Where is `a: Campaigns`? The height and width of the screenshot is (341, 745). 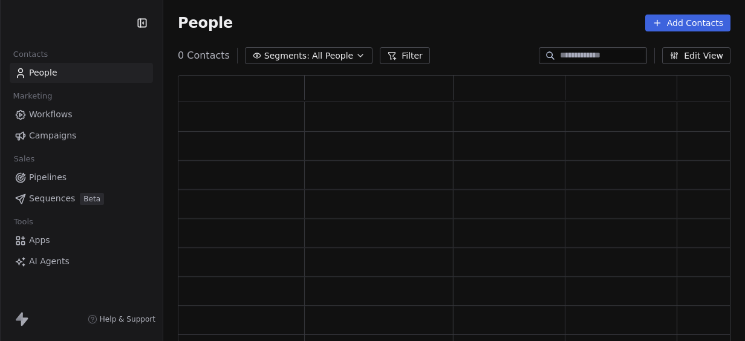 a: Campaigns is located at coordinates (81, 135).